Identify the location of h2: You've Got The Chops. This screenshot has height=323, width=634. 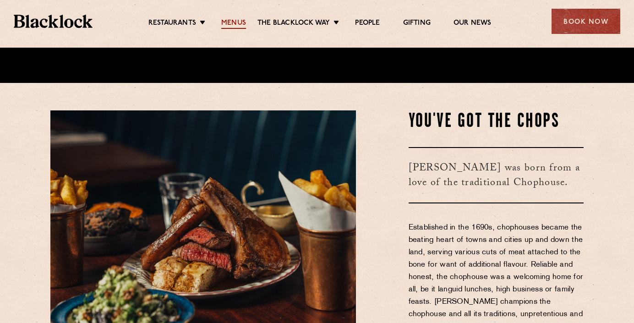
(496, 122).